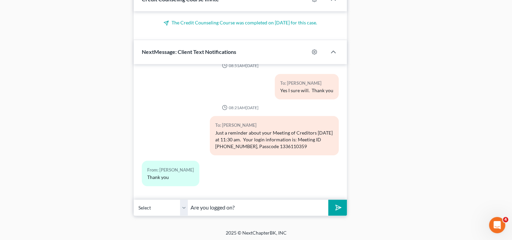 The image size is (512, 240). I want to click on div: Thank you, so click(171, 177).